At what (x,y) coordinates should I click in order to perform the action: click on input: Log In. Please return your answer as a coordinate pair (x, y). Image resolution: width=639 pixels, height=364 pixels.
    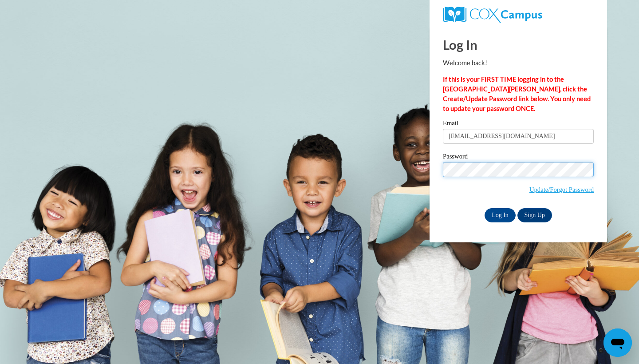
    Looking at the image, I should click on (501, 215).